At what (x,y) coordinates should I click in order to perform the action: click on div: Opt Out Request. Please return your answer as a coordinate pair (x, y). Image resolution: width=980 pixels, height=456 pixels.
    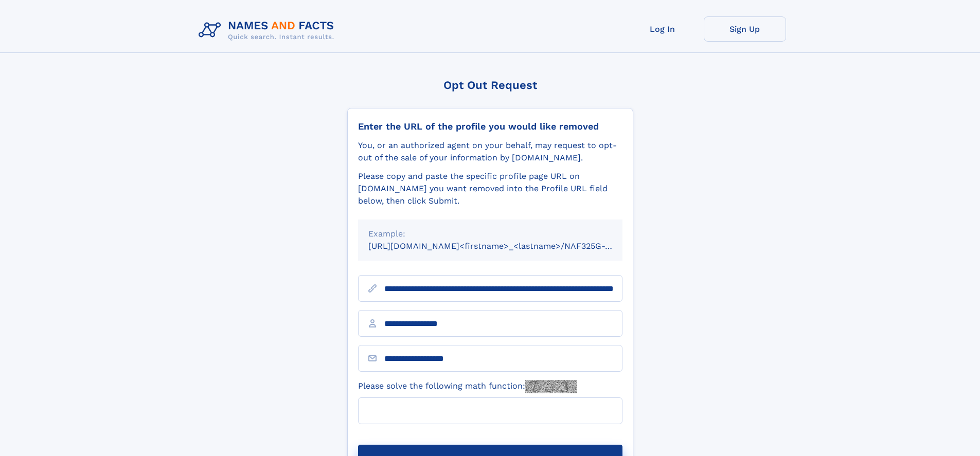
    Looking at the image, I should click on (490, 85).